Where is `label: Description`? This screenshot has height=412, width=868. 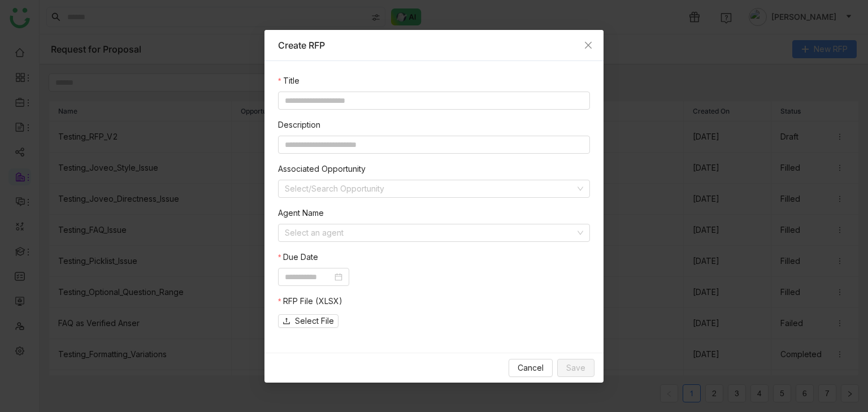 label: Description is located at coordinates (299, 125).